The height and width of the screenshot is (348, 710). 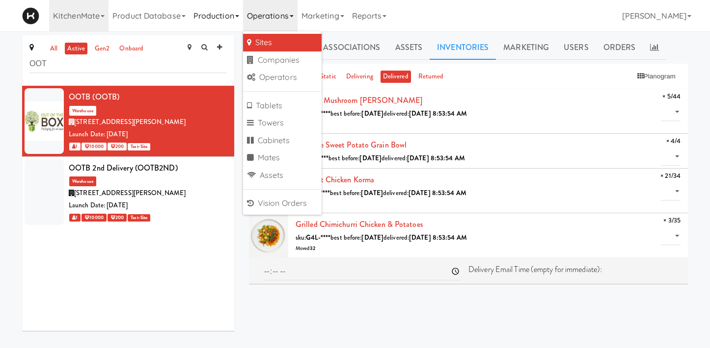 I want to click on a: Coconut Chicken Korma, so click(x=335, y=180).